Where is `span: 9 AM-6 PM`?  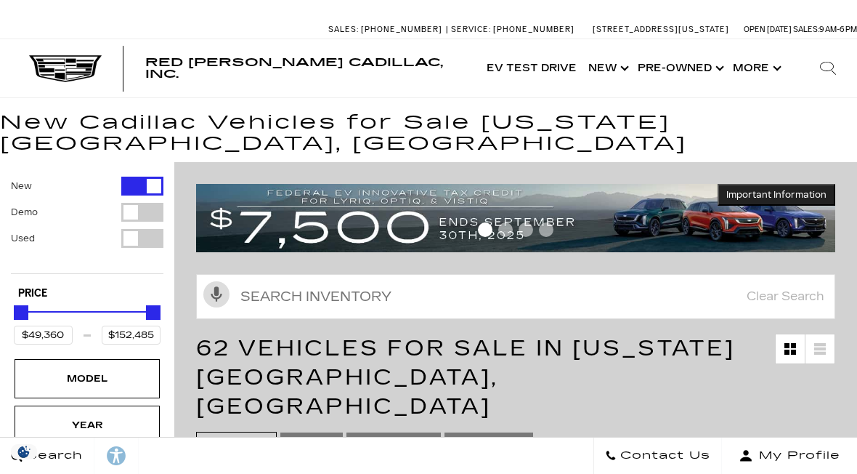
span: 9 AM-6 PM is located at coordinates (838, 29).